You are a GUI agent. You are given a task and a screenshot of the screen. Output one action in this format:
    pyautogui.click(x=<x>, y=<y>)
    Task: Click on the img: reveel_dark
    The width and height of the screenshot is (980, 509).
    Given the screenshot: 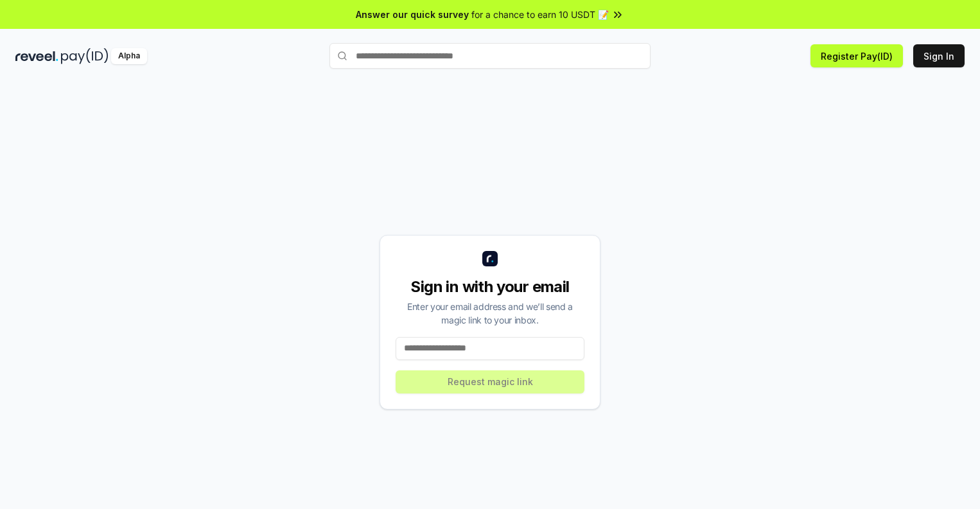 What is the action you would take?
    pyautogui.click(x=36, y=56)
    